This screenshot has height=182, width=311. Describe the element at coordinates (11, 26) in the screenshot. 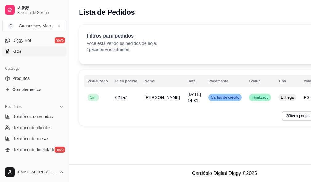

I see `span: C` at that location.